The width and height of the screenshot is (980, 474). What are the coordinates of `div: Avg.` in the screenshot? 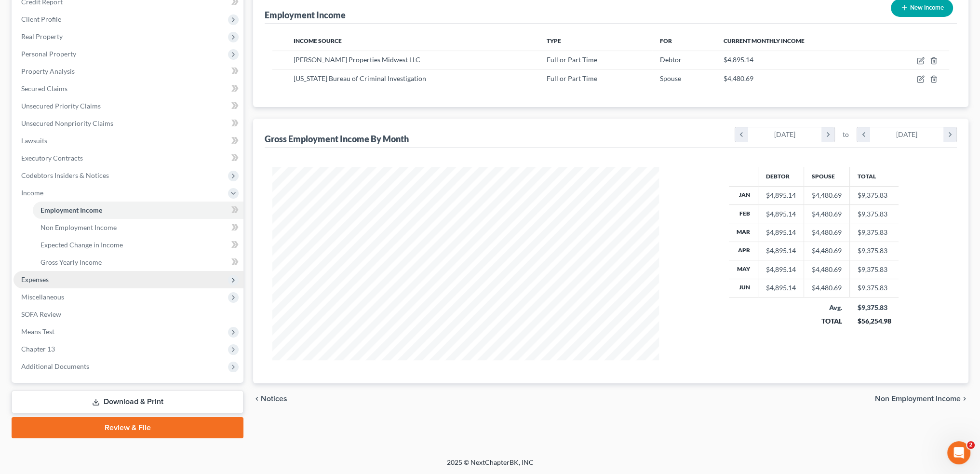 It's located at (826, 308).